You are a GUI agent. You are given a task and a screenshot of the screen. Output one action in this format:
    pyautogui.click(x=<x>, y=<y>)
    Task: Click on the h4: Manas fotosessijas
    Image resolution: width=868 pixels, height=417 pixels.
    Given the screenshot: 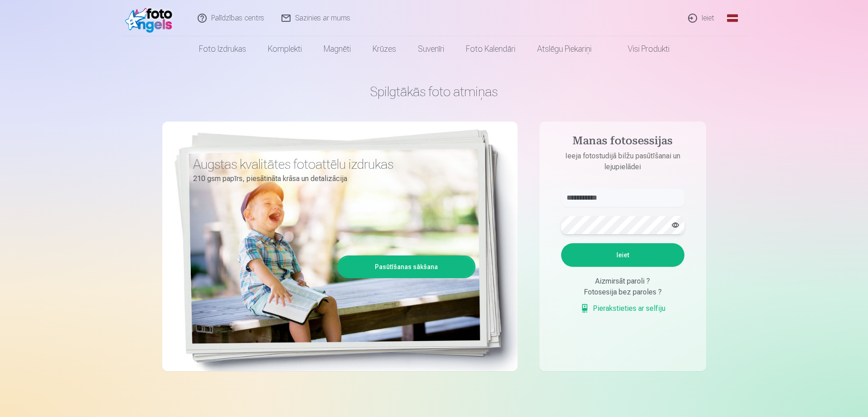 What is the action you would take?
    pyautogui.click(x=623, y=143)
    